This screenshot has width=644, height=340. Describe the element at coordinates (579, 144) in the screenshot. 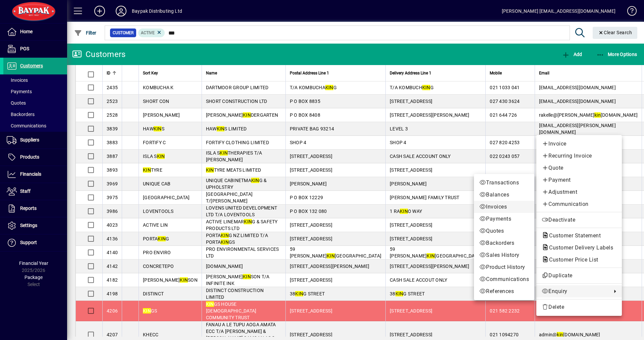

I see `span: Invoice` at that location.